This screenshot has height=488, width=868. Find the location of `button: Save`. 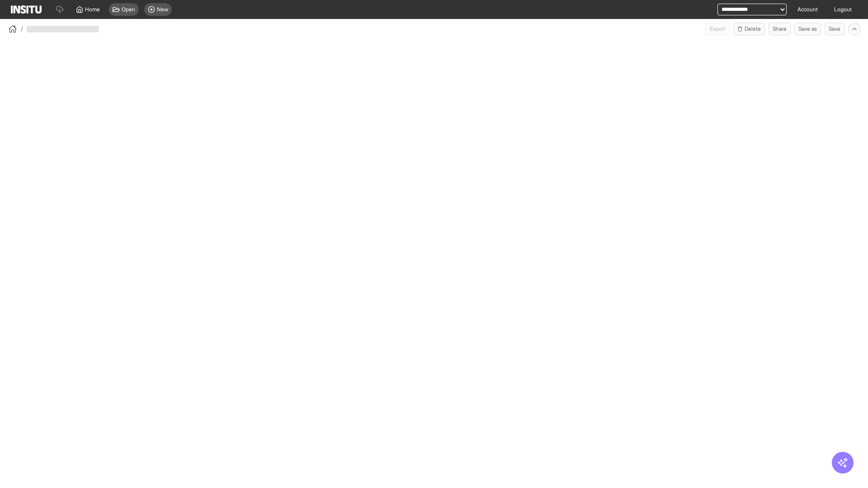

button: Save is located at coordinates (835, 29).